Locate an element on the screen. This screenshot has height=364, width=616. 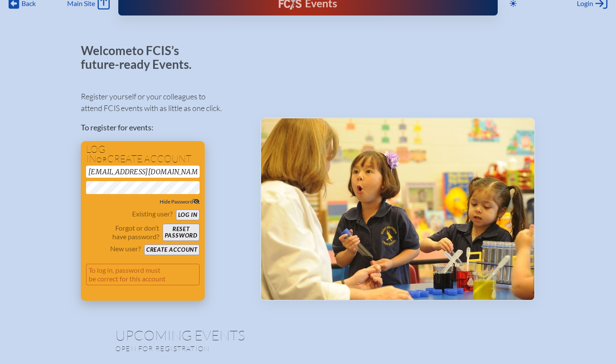
p: Existing user? is located at coordinates (153, 214).